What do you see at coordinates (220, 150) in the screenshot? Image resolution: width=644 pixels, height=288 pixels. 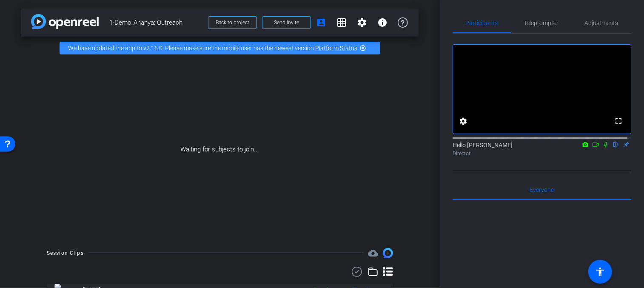 I see `div: Waiting for subjects to join...` at bounding box center [220, 150].